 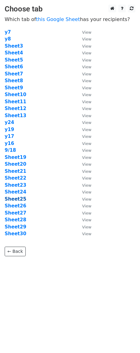 What do you see at coordinates (14, 88) in the screenshot?
I see `strong: Sheet9` at bounding box center [14, 88].